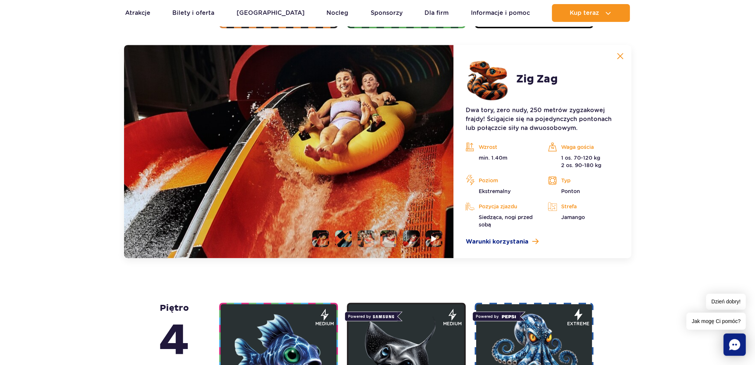 This screenshot has width=755, height=365. Describe the element at coordinates (193, 13) in the screenshot. I see `a: Bilety i oferta` at that location.